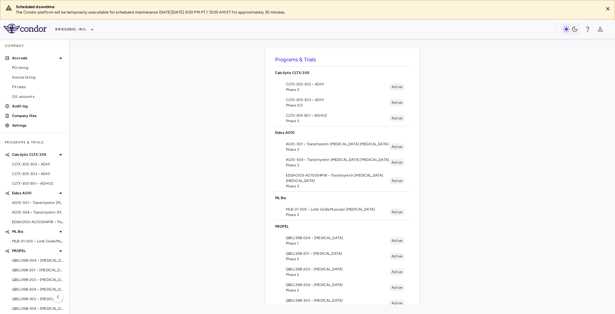  Describe the element at coordinates (342, 59) in the screenshot. I see `h6: Programs & Trials` at that location.